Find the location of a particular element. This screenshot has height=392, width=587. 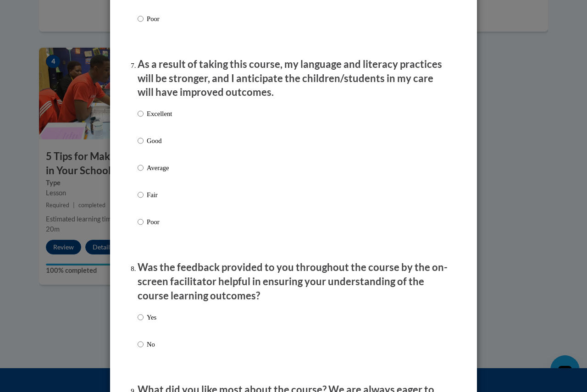

p: Fair is located at coordinates (159, 195).